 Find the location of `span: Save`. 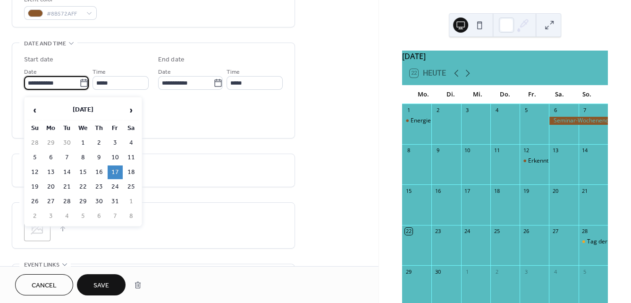

span: Save is located at coordinates (101, 285).